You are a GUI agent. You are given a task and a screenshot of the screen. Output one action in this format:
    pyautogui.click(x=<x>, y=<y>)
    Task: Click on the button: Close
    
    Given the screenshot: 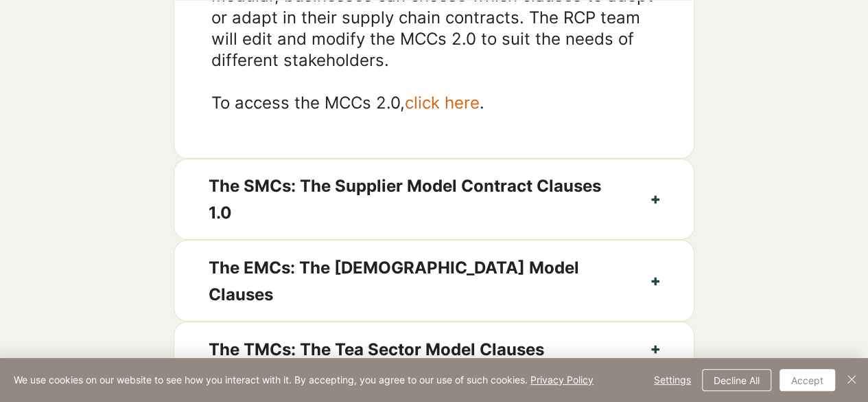 What is the action you would take?
    pyautogui.click(x=852, y=380)
    